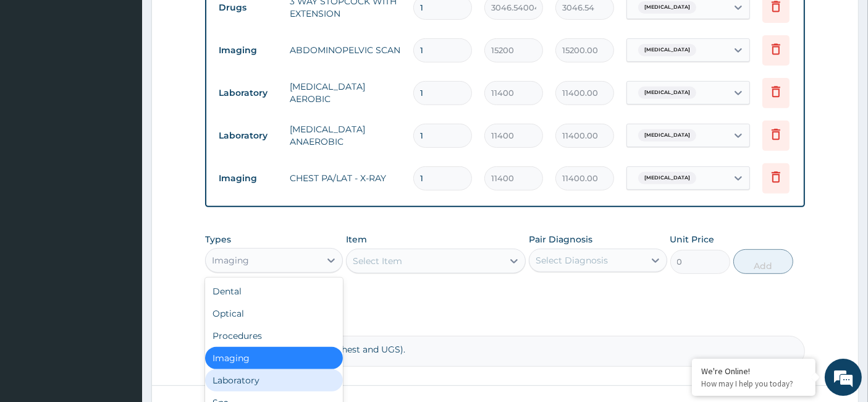 This screenshot has width=868, height=402. Describe the element at coordinates (753, 383) in the screenshot. I see `p: How may I help you today?` at that location.